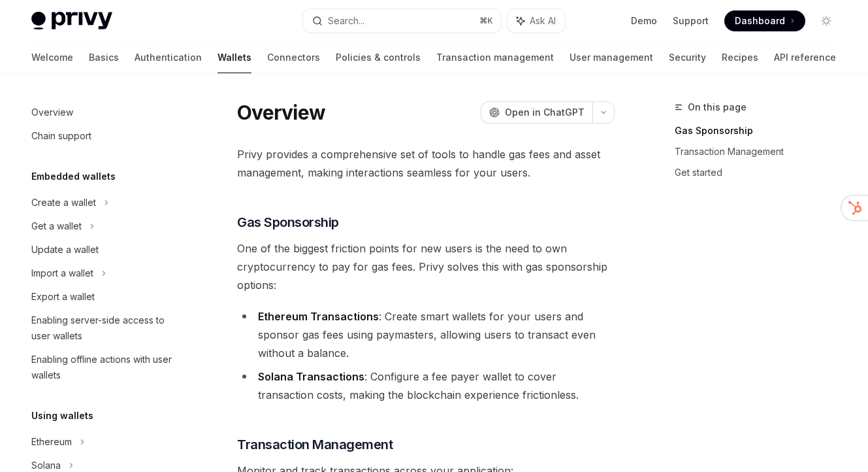 The height and width of the screenshot is (472, 868). I want to click on a: Enabling offline actions with user wallets, so click(104, 367).